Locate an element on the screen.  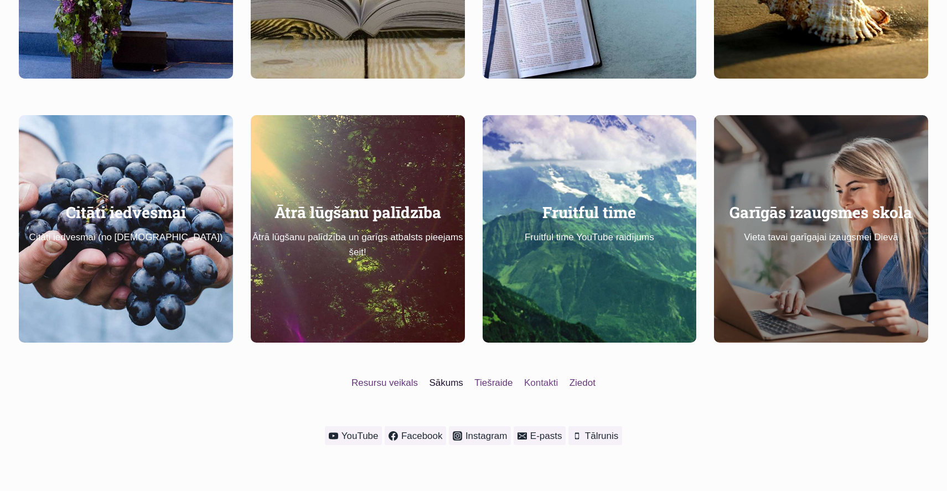
a: Instagram is located at coordinates (480, 436).